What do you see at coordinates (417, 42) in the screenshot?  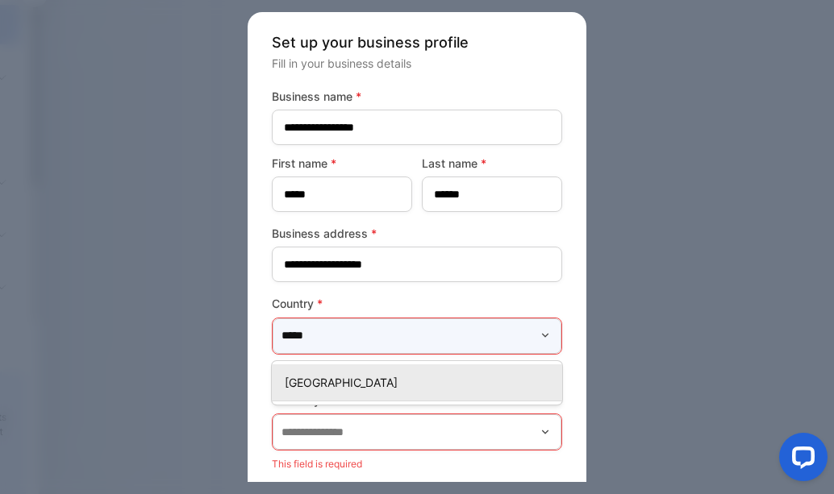 I see `p: Set up your business profile` at bounding box center [417, 42].